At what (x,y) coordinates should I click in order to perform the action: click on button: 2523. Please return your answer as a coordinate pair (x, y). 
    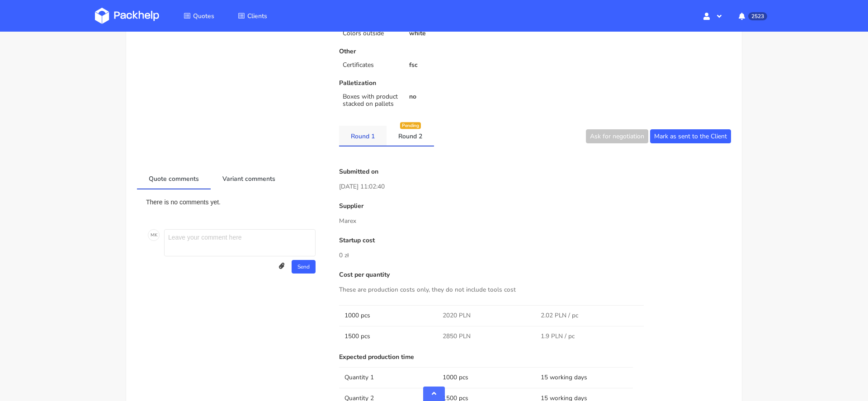
    Looking at the image, I should click on (752, 16).